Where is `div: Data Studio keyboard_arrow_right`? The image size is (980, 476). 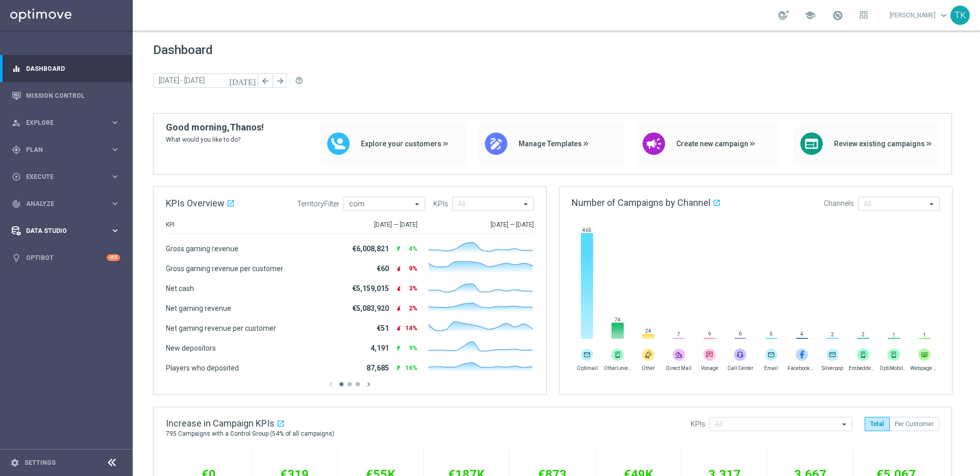 div: Data Studio keyboard_arrow_right is located at coordinates (66, 231).